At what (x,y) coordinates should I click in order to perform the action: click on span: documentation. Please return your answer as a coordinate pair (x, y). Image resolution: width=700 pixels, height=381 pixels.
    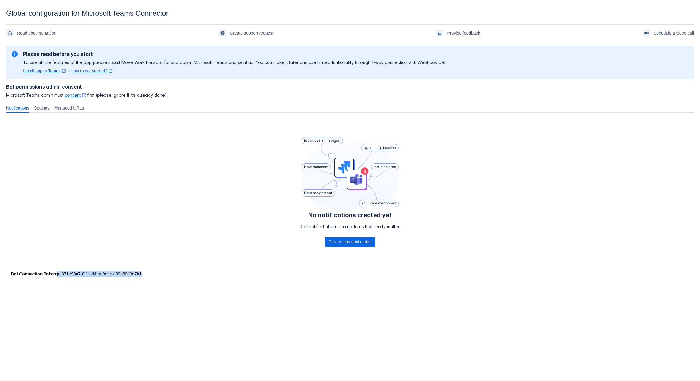
    Looking at the image, I should click on (10, 33).